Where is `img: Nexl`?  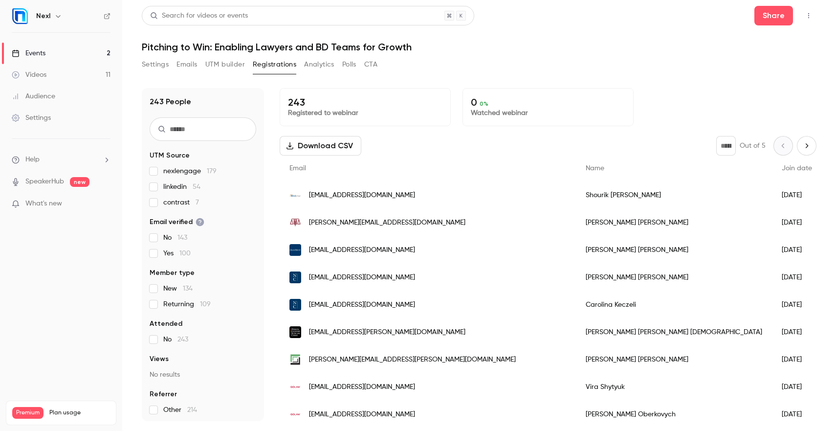 img: Nexl is located at coordinates (20, 16).